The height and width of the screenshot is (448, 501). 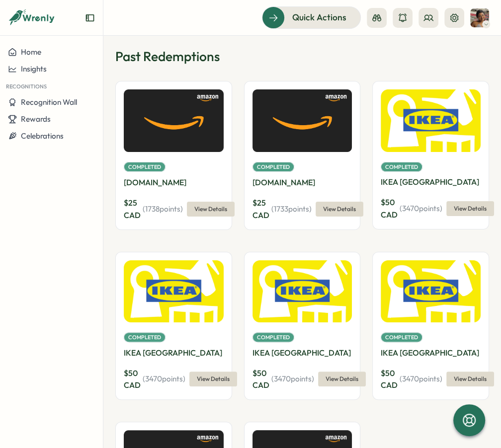 What do you see at coordinates (49, 102) in the screenshot?
I see `span: Recognition Wall` at bounding box center [49, 102].